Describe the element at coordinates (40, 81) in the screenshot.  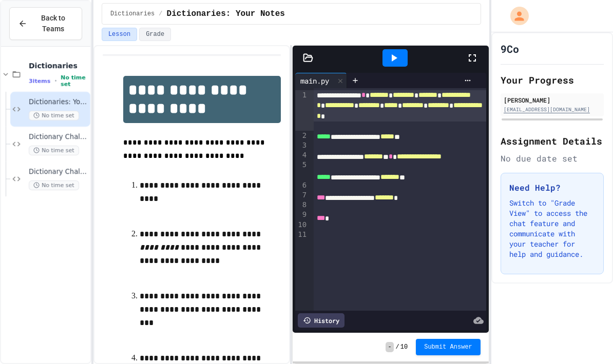
I see `span: 3 items` at that location.